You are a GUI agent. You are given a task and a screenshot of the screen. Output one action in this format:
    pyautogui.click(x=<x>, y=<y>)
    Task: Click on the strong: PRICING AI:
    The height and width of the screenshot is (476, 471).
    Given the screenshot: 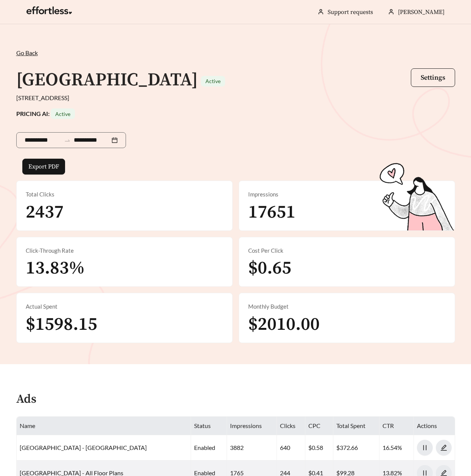 What is the action you would take?
    pyautogui.click(x=45, y=113)
    